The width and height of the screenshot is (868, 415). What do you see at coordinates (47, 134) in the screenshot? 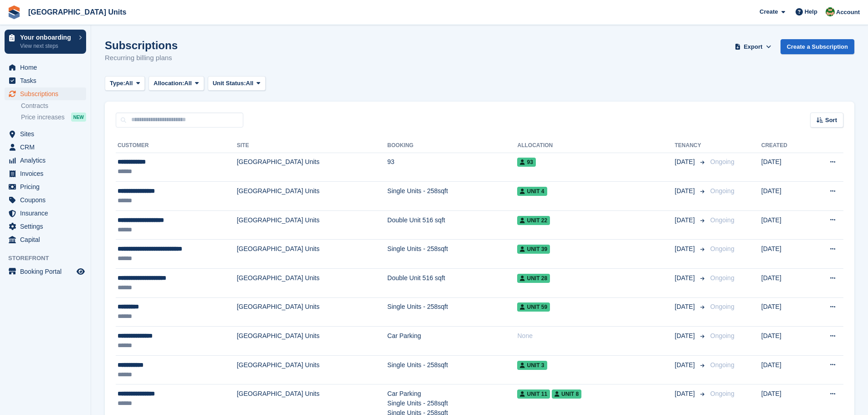
I see `span: Sites` at bounding box center [47, 134].